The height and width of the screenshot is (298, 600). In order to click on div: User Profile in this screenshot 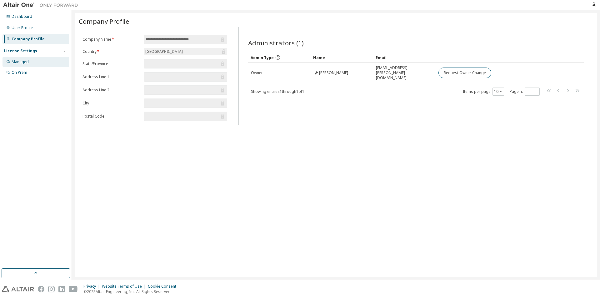, I will do `click(22, 28)`.